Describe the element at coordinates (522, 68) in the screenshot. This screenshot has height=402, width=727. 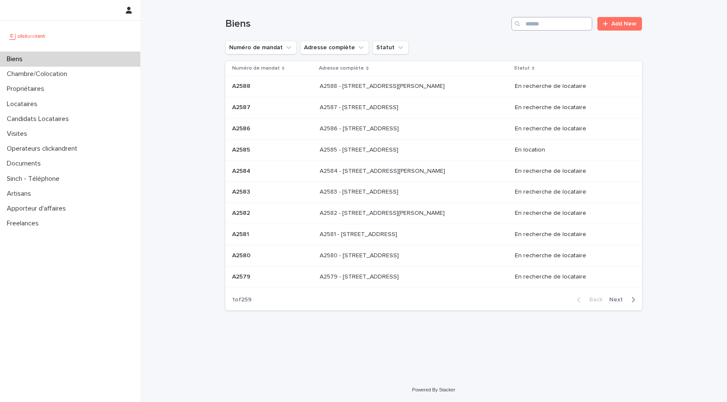
I see `p: Statut` at that location.